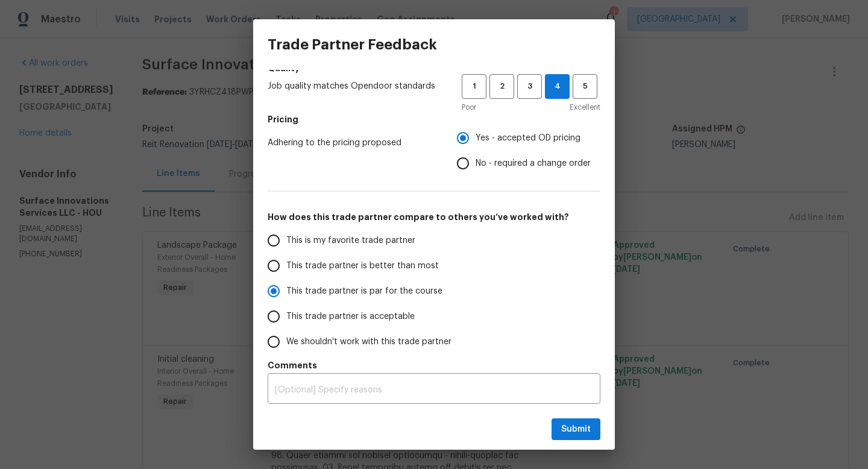 This screenshot has width=868, height=469. I want to click on span: This trade partner is par for the course, so click(364, 292).